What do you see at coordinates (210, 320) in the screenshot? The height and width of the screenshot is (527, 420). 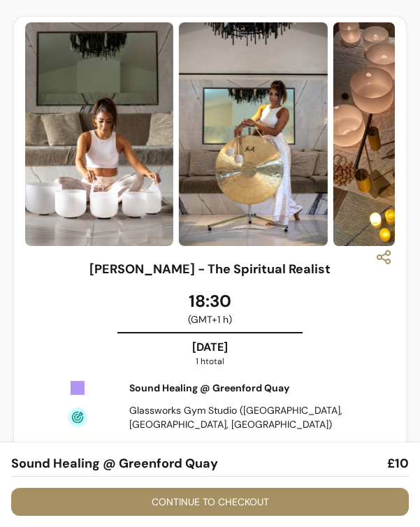 I see `span: ( GMT+1 h )` at bounding box center [210, 320].